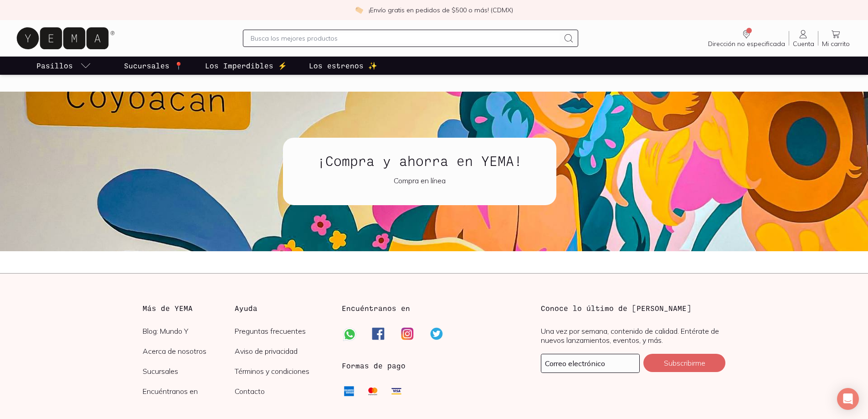 The image size is (868, 419). What do you see at coordinates (803, 38) in the screenshot?
I see `a: Cuenta` at bounding box center [803, 38].